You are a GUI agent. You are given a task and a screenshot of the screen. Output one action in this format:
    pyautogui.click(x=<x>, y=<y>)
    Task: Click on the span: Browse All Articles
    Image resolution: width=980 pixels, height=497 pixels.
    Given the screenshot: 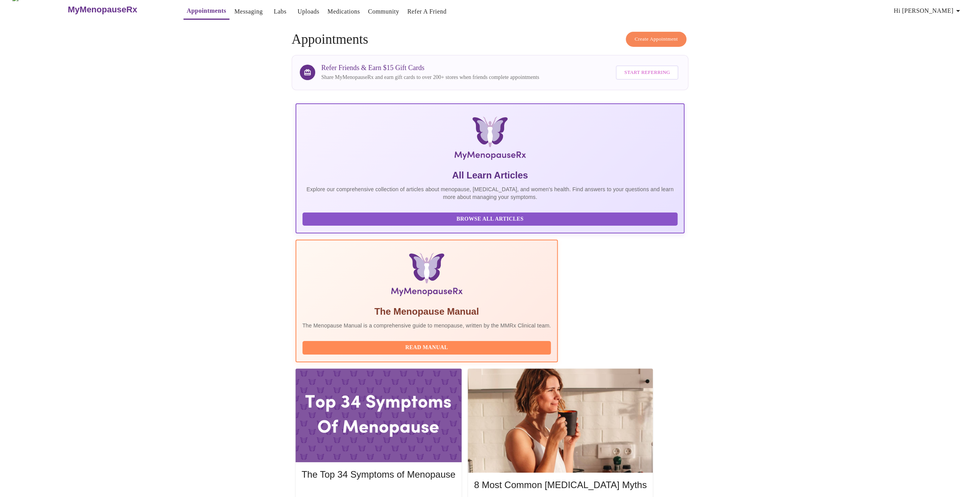 What is the action you would take?
    pyautogui.click(x=490, y=219)
    